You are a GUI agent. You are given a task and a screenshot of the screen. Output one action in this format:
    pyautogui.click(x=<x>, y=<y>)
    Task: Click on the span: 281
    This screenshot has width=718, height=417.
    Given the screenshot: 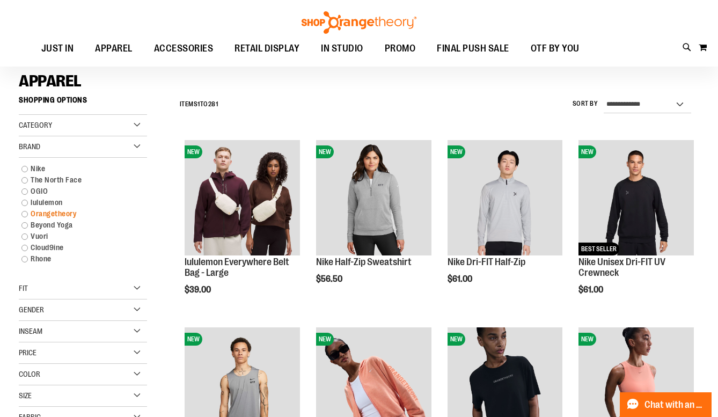 What is the action you would take?
    pyautogui.click(x=213, y=104)
    